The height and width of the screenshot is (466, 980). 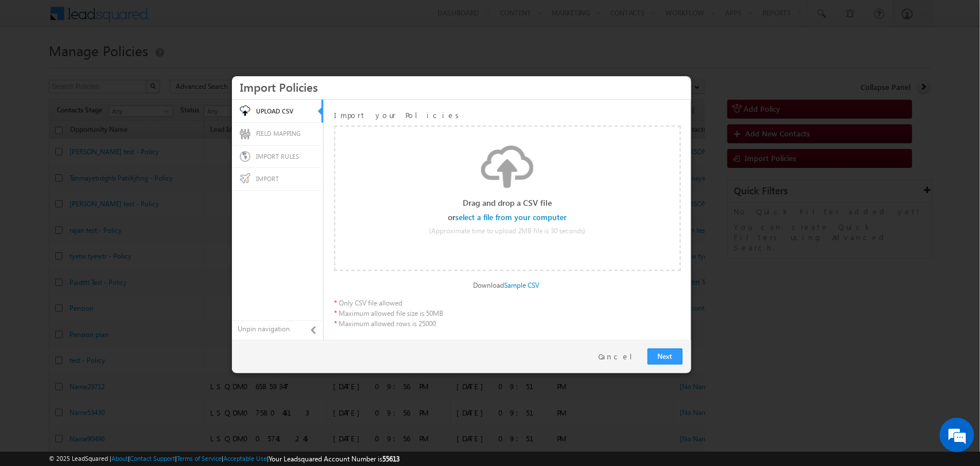 I want to click on a: Acceptable Use, so click(x=245, y=458).